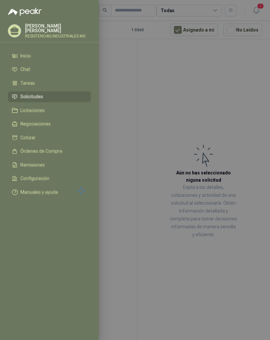 This screenshot has height=340, width=270. Describe the element at coordinates (28, 138) in the screenshot. I see `span: Cotizar` at that location.